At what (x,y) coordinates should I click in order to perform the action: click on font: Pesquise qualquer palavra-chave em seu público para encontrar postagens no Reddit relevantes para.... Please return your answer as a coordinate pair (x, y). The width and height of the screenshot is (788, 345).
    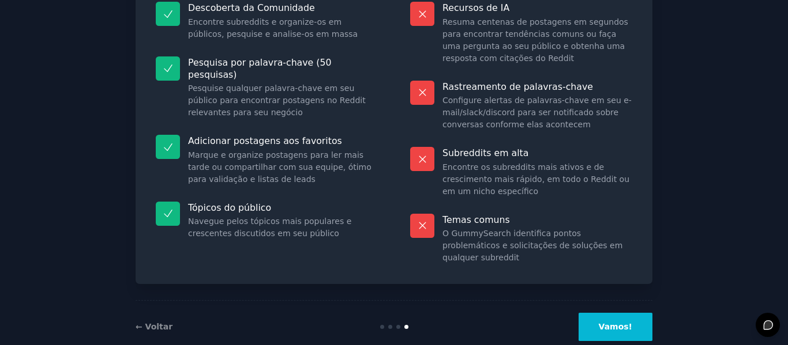
    Looking at the image, I should click on (277, 100).